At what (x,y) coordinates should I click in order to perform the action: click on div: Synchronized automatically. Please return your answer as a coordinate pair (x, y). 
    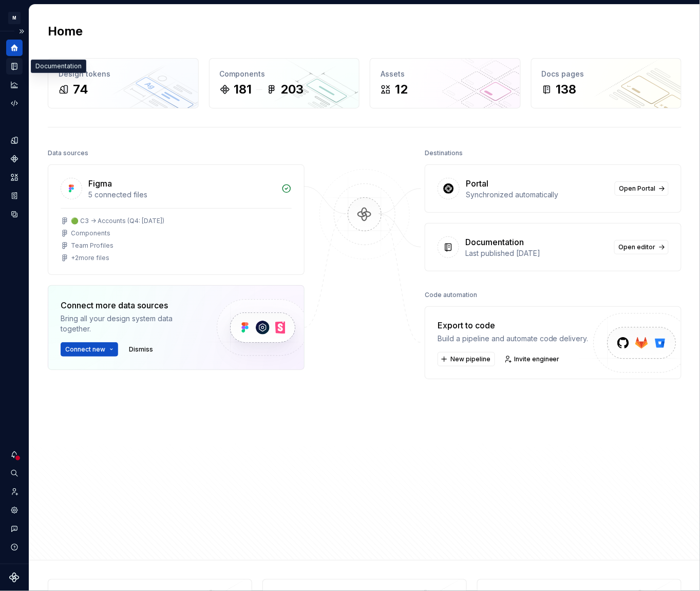
    Looking at the image, I should click on (538, 195).